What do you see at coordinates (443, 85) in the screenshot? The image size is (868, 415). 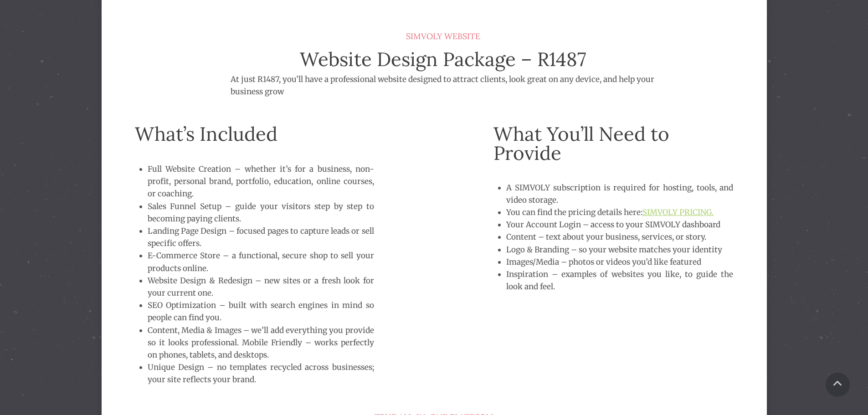 I see `p: At just R1487, you’ll have a professional website designed to attract clients, look great on any ...` at bounding box center [443, 85].